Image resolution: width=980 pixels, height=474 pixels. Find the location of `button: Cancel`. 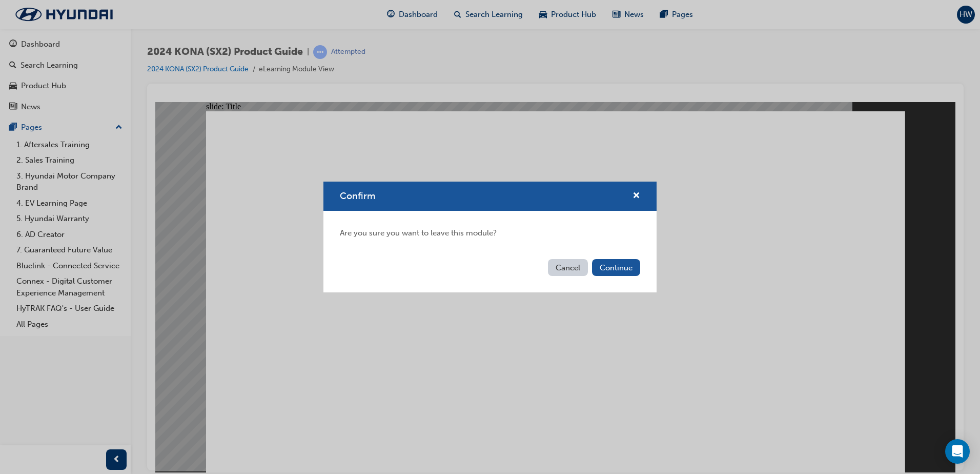

button: Cancel is located at coordinates (568, 267).